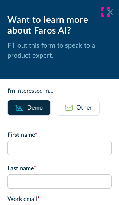 Image resolution: width=119 pixels, height=205 pixels. I want to click on div: Other, so click(84, 108).